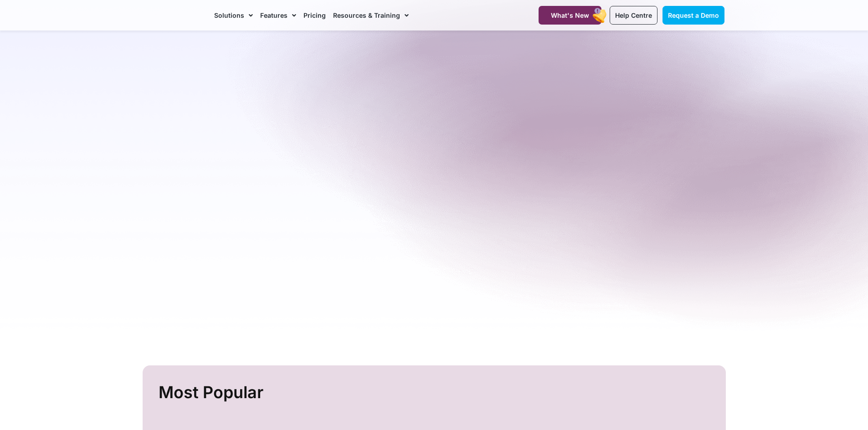  Describe the element at coordinates (633, 15) in the screenshot. I see `span: Help Centre` at that location.